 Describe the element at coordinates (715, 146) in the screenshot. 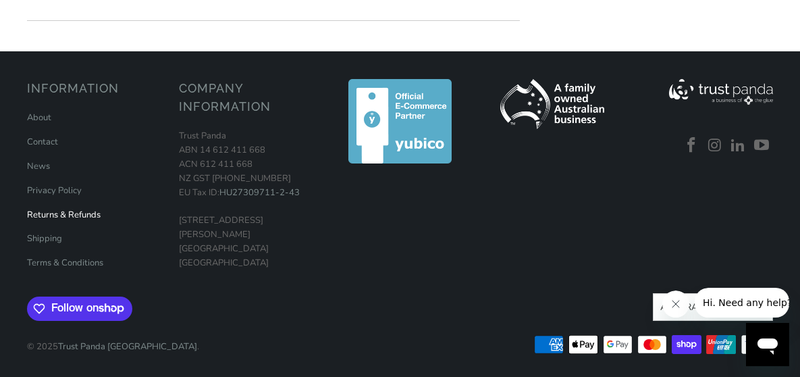

I see `a: Trust Panda Australia on Instagram` at that location.